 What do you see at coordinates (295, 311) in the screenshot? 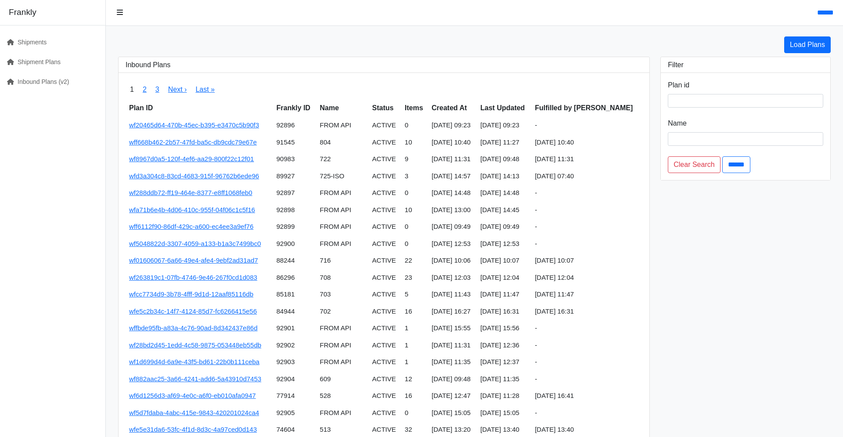
I see `td: 84944` at bounding box center [295, 311].